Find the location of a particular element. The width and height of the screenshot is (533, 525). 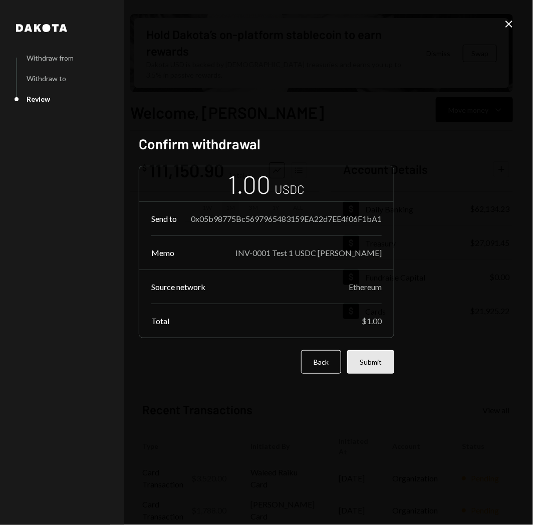

div: Send to is located at coordinates (164, 218).